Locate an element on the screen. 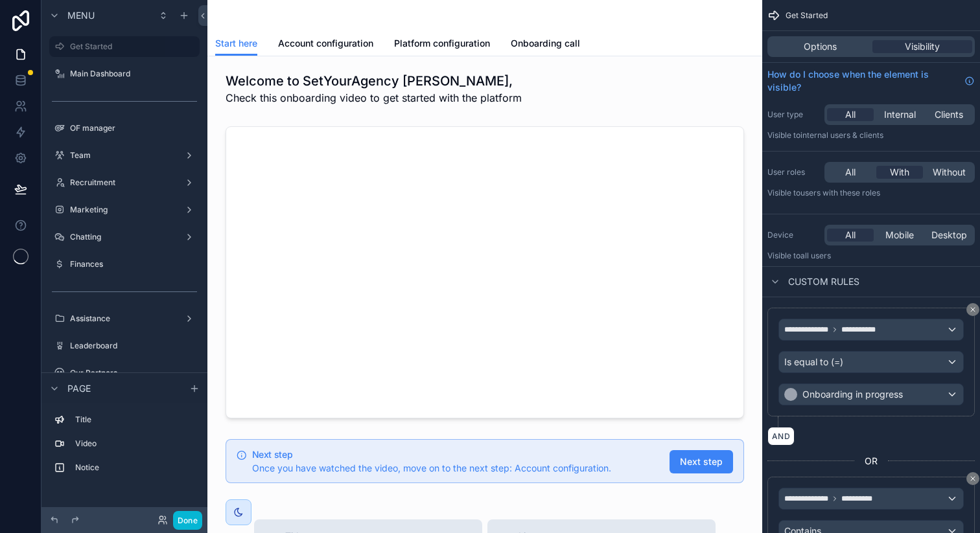 The image size is (980, 533). label: Our Partners is located at coordinates (133, 373).